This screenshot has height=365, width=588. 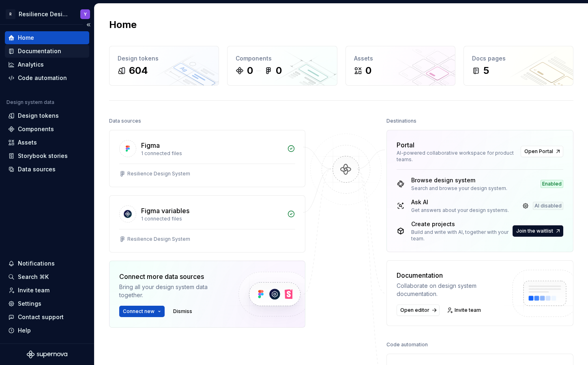 I want to click on a: Design tokens604, so click(x=164, y=65).